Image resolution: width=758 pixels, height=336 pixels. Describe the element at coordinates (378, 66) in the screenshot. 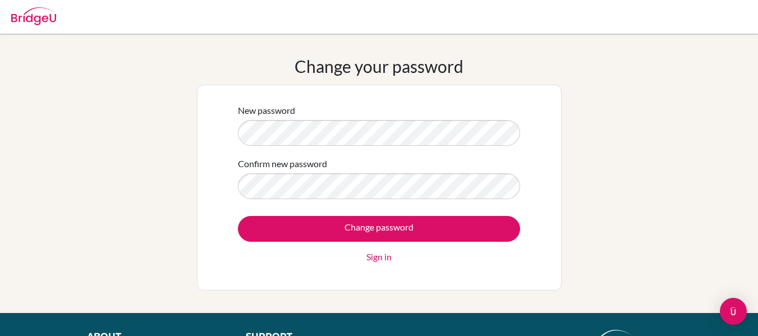

I see `h1: Change your password` at that location.